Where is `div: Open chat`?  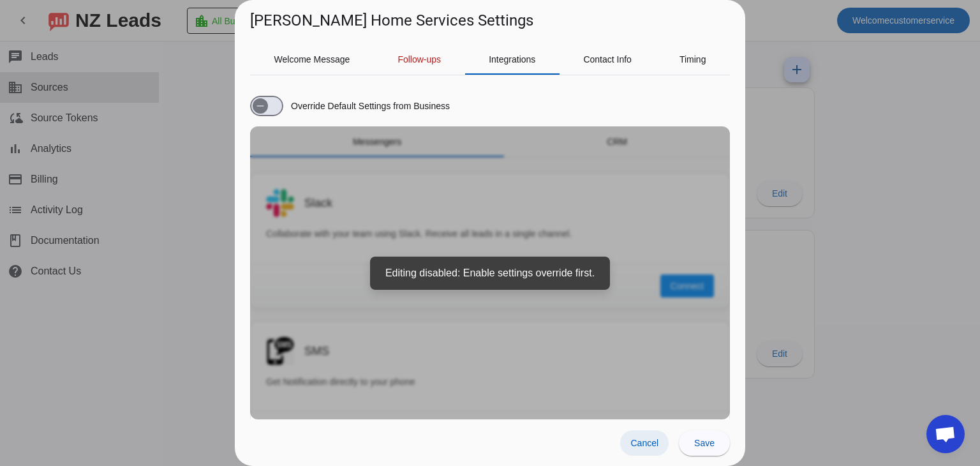 div: Open chat is located at coordinates (946, 434).